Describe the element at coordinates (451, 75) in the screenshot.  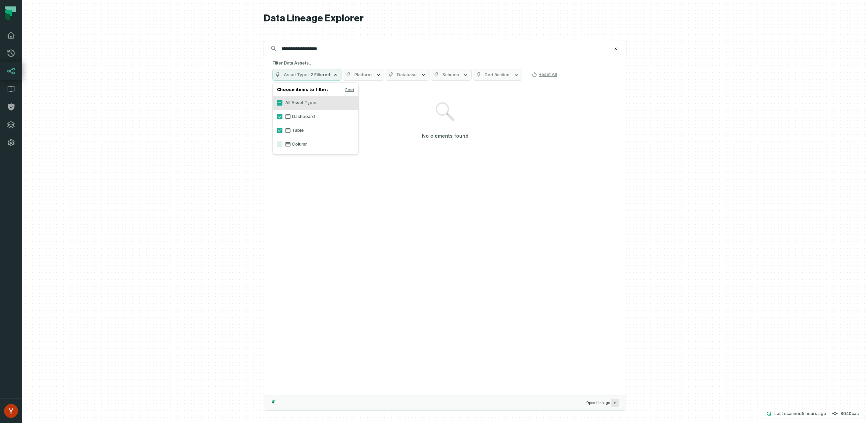
I see `button: Schema` at that location.